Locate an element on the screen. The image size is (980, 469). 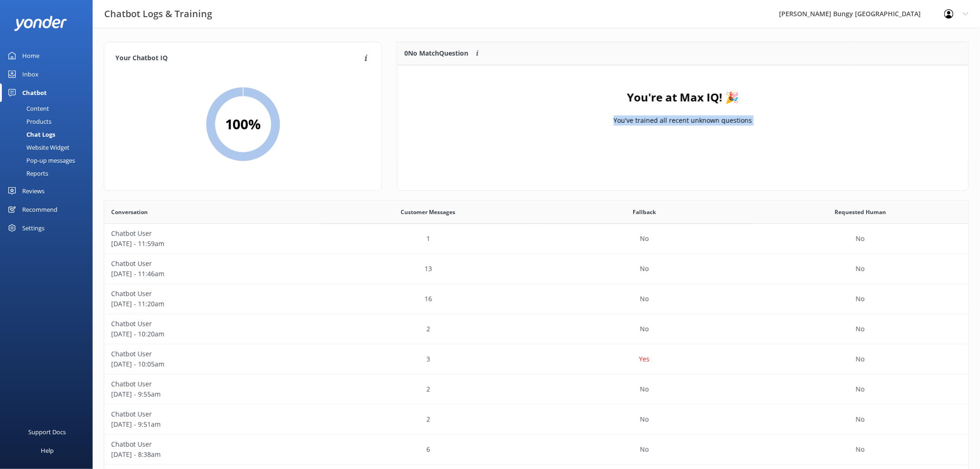
p: You've trained all recent unknown questions is located at coordinates (683, 121).